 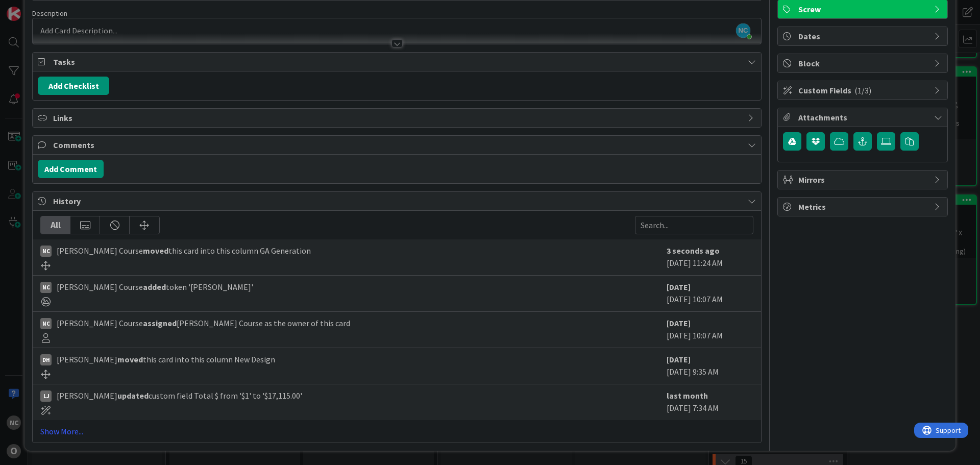 I want to click on span: Metrics, so click(x=864, y=206).